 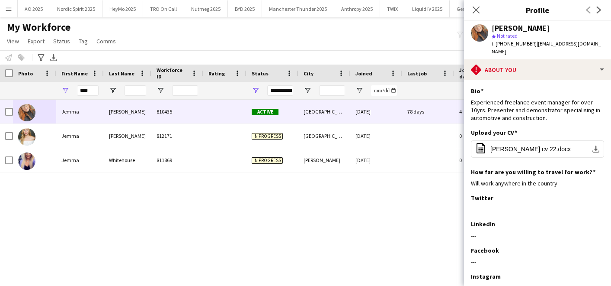 I want to click on div: Experienced freelance event manager for over 10yrs. Presenter and demonstrator specialising in au..., so click(x=538, y=110).